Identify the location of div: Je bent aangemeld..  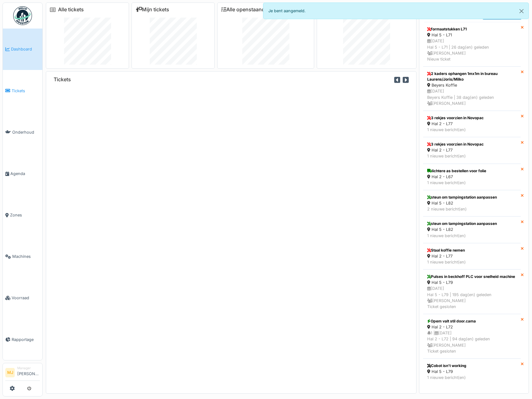
(396, 10).